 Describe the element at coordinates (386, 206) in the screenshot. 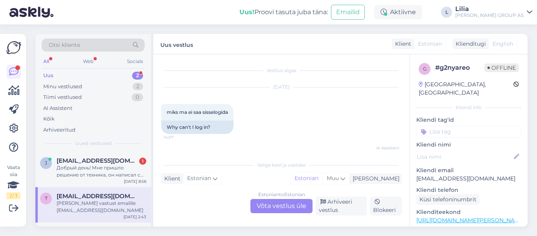

I see `div: Blokeeri` at that location.